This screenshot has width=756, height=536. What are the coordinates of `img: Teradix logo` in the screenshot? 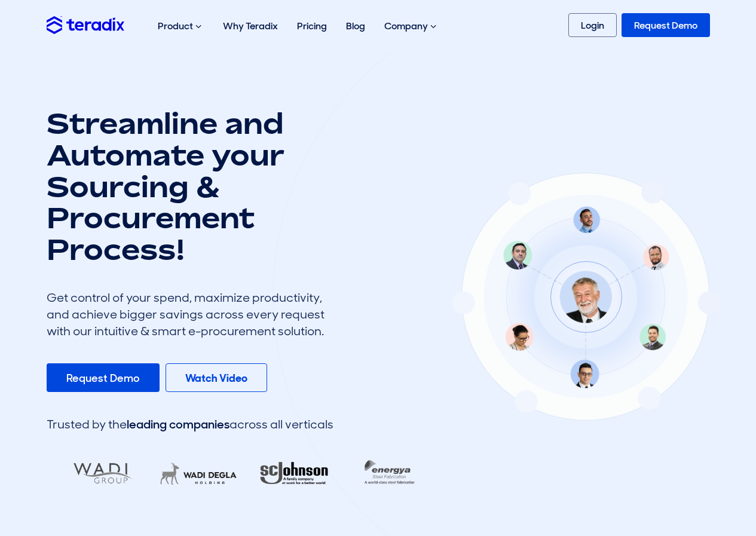 It's located at (86, 24).